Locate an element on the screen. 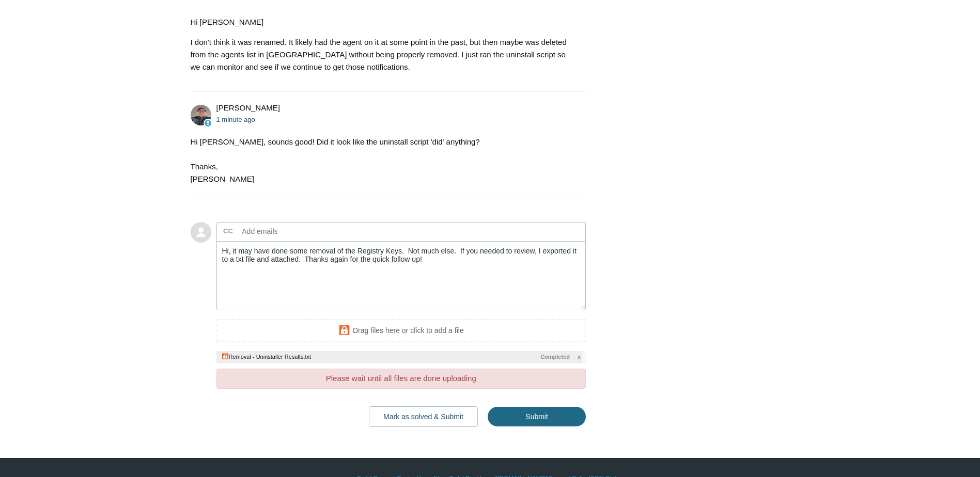  input: Submit is located at coordinates (536, 417).